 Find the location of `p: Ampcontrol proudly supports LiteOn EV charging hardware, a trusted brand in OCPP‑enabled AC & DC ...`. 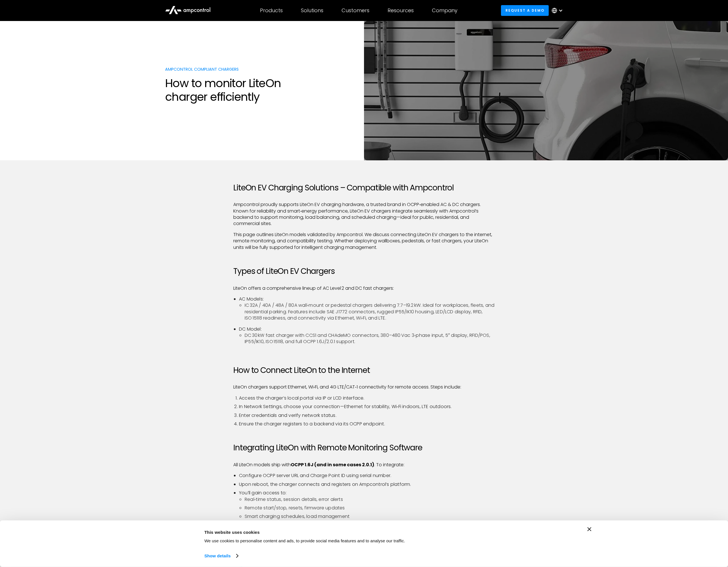

p: Ampcontrol proudly supports LiteOn EV charging hardware, a trusted brand in OCPP‑enabled AC & DC ... is located at coordinates (364, 214).